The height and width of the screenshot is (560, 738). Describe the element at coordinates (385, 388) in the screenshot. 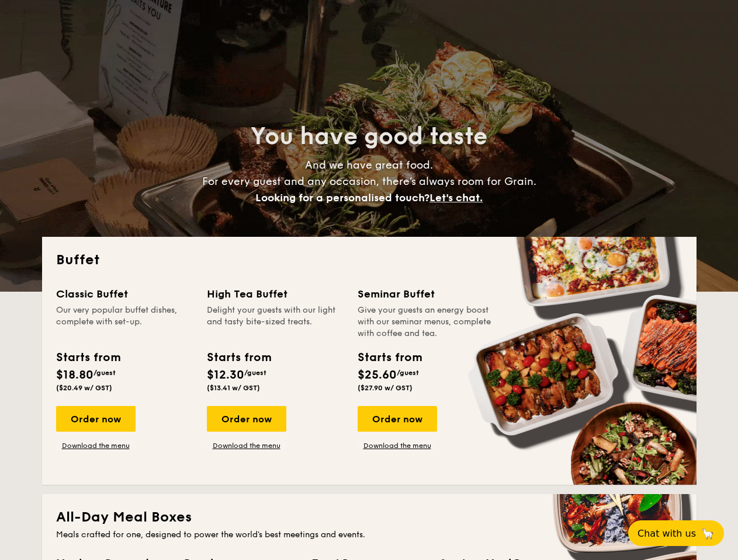

I see `span: ($27.90 w/ GST)` at that location.